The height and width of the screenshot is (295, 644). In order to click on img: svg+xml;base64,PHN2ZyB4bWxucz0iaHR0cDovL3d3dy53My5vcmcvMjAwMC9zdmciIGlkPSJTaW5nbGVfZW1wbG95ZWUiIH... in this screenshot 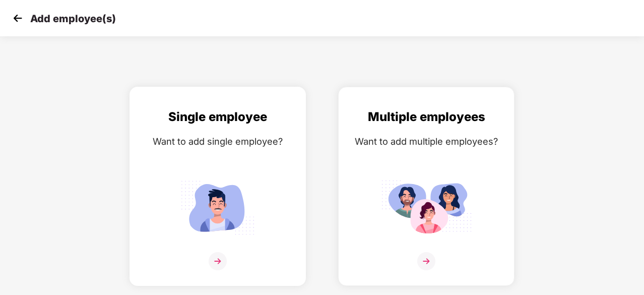, I will do `click(218, 207)`.